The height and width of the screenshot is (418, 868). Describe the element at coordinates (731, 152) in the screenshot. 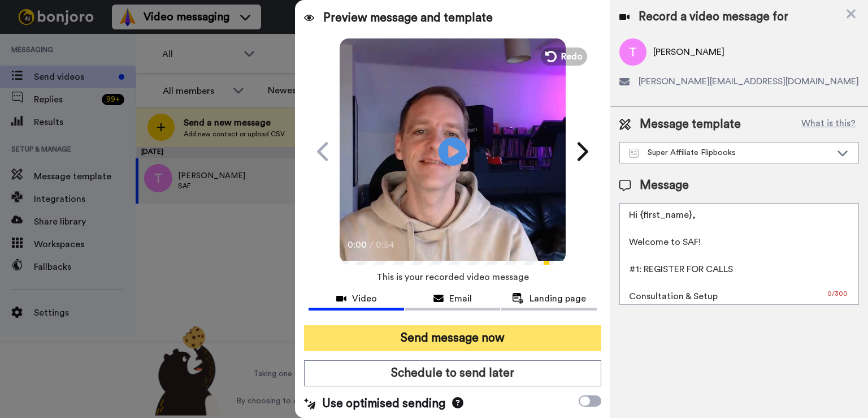

I see `div: Super Affiliate Flipbooks` at that location.